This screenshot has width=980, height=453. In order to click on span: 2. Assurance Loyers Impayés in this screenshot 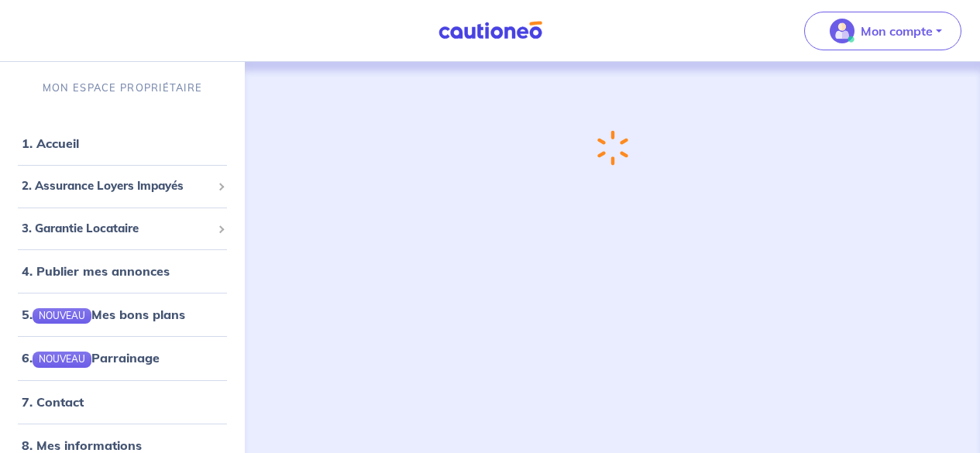, I will do `click(116, 186)`.